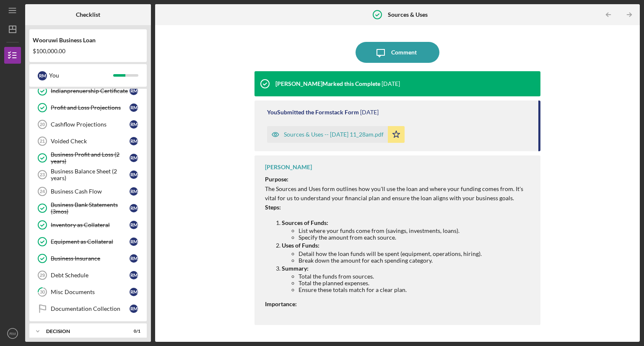 This screenshot has width=644, height=346. I want to click on li: Total the planned expenses., so click(415, 284).